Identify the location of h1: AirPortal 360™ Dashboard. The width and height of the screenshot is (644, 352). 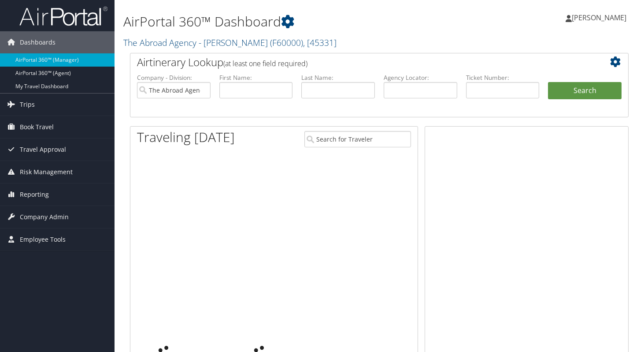
(294, 22).